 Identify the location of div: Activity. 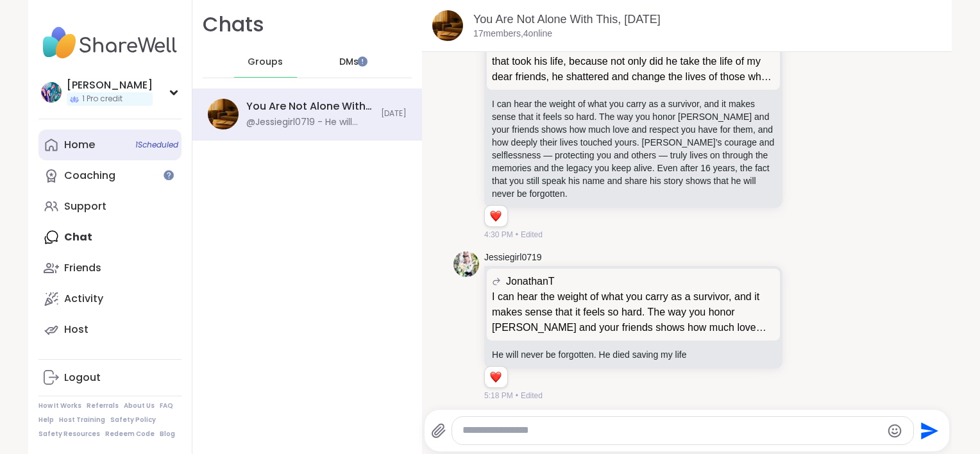
(83, 299).